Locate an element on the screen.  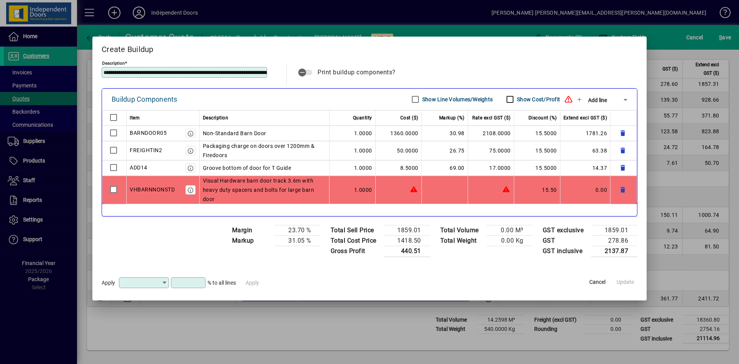
td: 14.37 is located at coordinates (586, 168).